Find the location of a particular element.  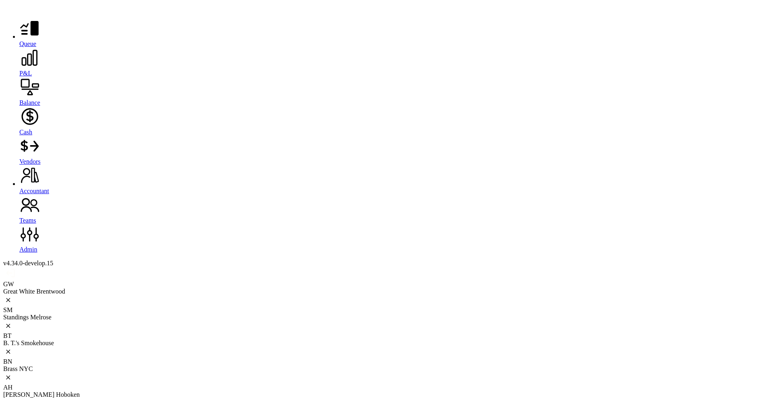

div: B. T.'s Smokehouse is located at coordinates (387, 343).